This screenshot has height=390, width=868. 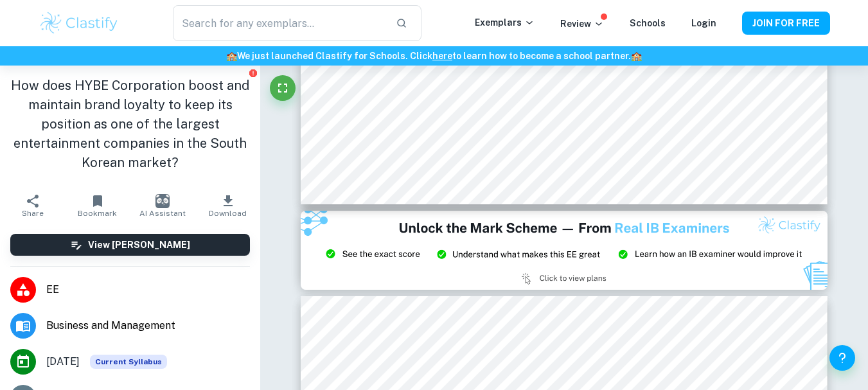 I want to click on a: Schools, so click(x=648, y=23).